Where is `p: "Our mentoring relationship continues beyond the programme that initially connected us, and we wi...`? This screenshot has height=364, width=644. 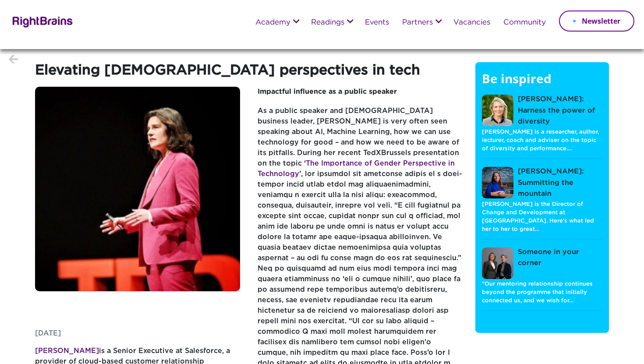 p: "Our mentoring relationship continues beyond the programme that initially connected us, and we wi... is located at coordinates (542, 292).